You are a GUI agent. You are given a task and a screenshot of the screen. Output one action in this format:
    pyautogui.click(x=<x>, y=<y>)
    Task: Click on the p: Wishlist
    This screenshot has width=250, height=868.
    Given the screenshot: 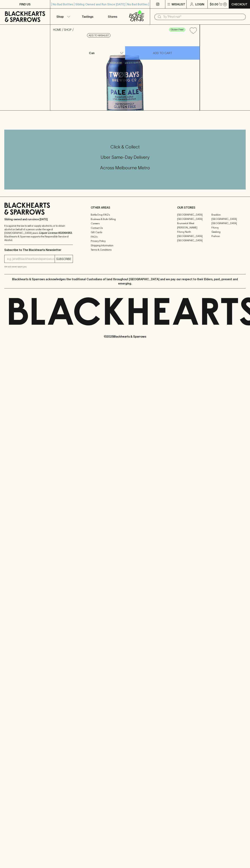 What is the action you would take?
    pyautogui.click(x=178, y=4)
    